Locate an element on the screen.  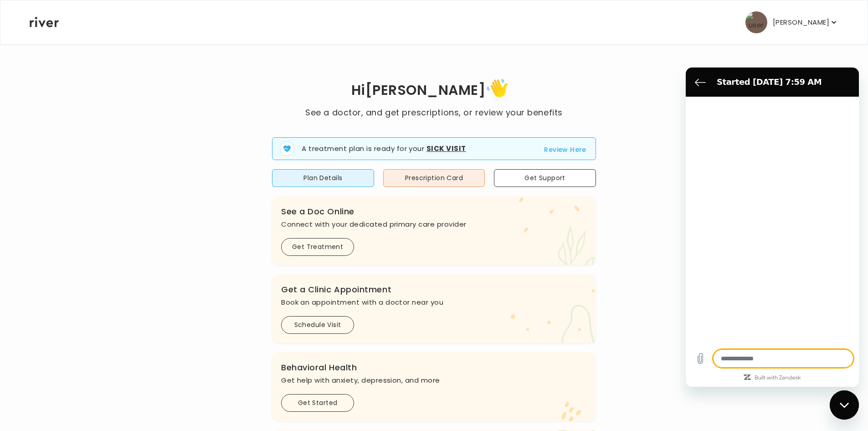
button: Get Treatment is located at coordinates (318, 246).